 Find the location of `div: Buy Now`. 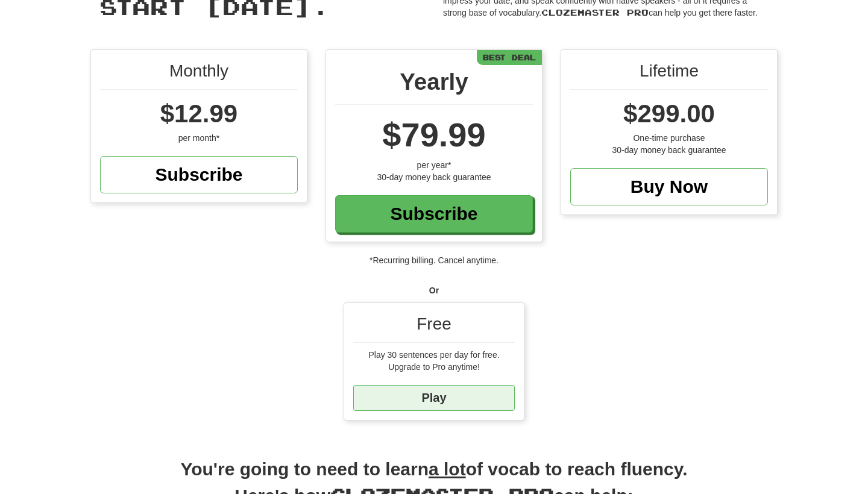

div: Buy Now is located at coordinates (669, 187).